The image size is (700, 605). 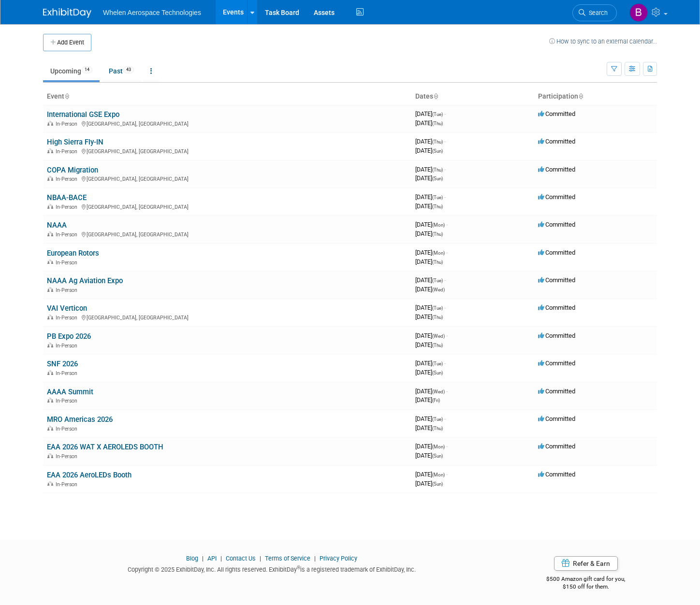 I want to click on span: Search, so click(x=596, y=13).